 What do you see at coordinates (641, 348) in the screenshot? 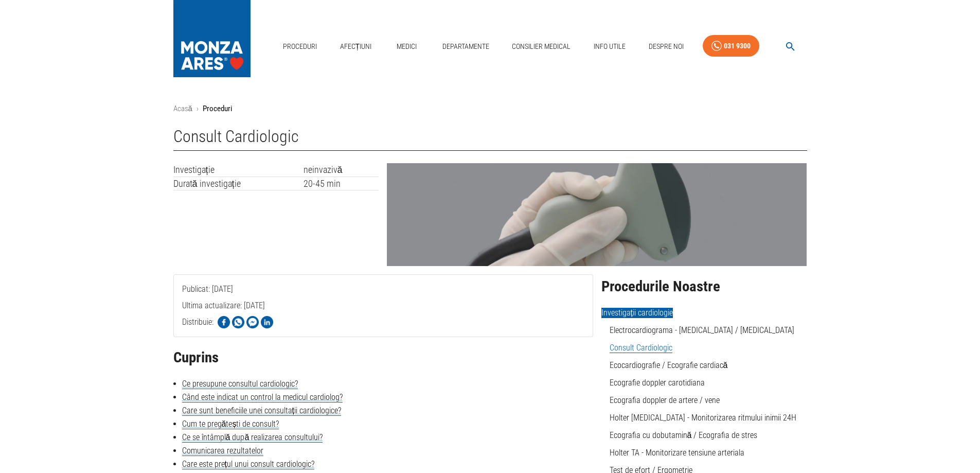
I see `a: Consult Cardiologic` at bounding box center [641, 348].